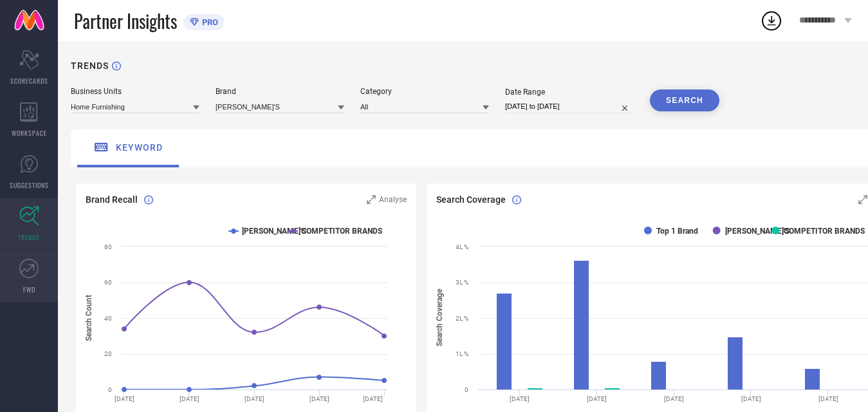  Describe the element at coordinates (462, 246) in the screenshot. I see `text: 4L %` at that location.